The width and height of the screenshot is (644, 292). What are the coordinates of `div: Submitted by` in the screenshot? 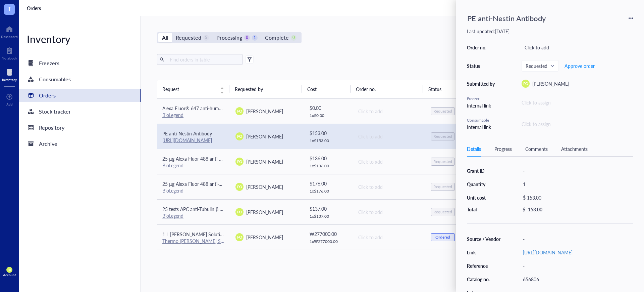 It's located at (482, 83).